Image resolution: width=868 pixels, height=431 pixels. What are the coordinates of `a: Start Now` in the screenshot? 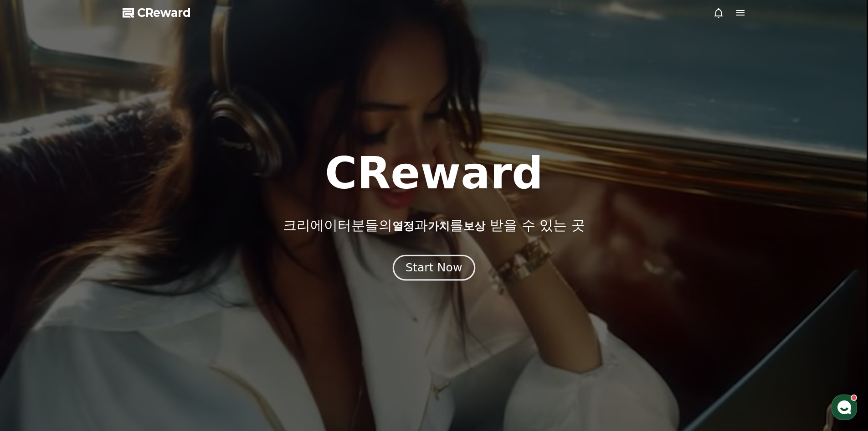 It's located at (434, 269).